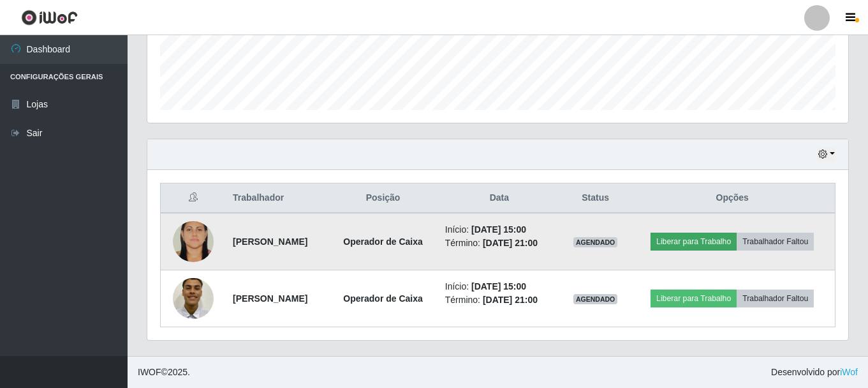  Describe the element at coordinates (815, 371) in the screenshot. I see `span: Desenvolvido por` at that location.